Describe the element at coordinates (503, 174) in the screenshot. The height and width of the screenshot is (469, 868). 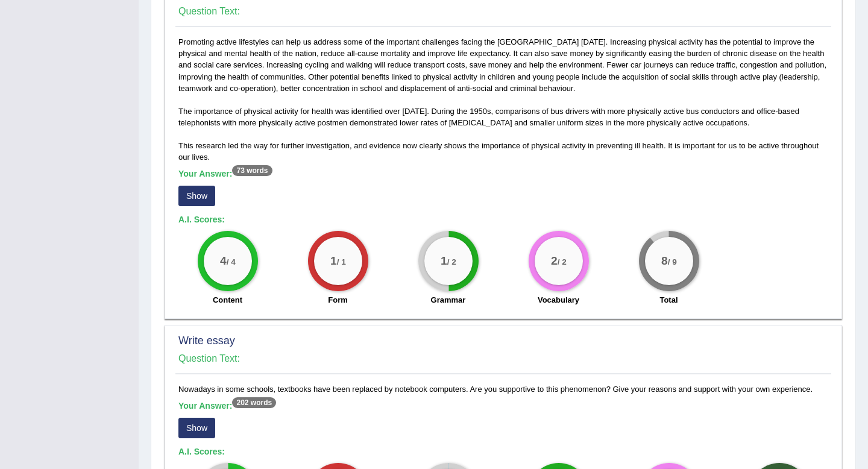
I see `div: Promoting active lifestyles can help us address some of the important challenges facing the [GEOG...` at that location.